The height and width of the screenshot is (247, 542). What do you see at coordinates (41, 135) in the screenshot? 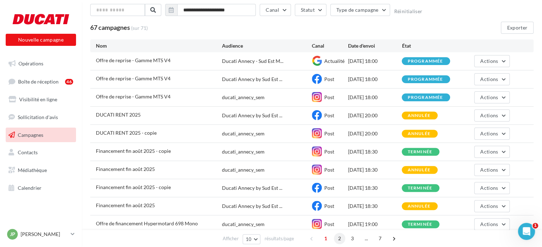
I see `a: Campagnes` at bounding box center [41, 135].